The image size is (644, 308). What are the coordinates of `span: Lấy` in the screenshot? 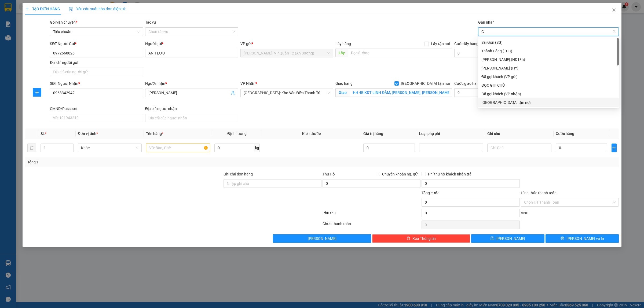 It's located at (342, 53).